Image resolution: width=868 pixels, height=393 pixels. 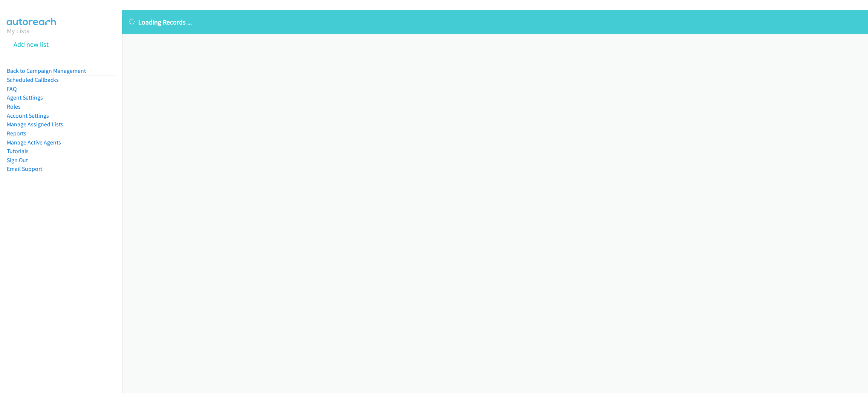 I want to click on a: Email Support, so click(x=25, y=169).